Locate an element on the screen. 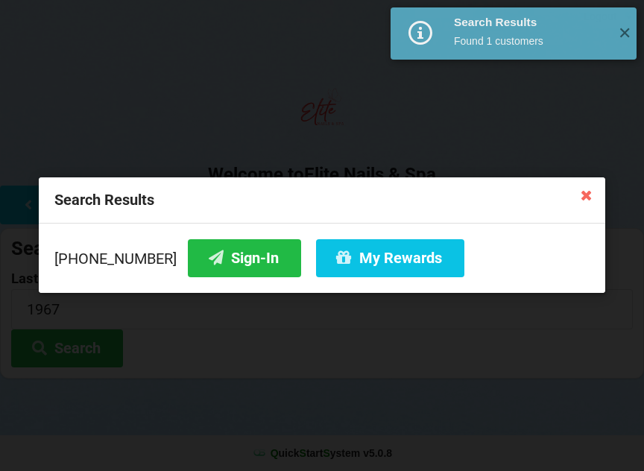 The width and height of the screenshot is (644, 471). button: My Rewards is located at coordinates (390, 258).